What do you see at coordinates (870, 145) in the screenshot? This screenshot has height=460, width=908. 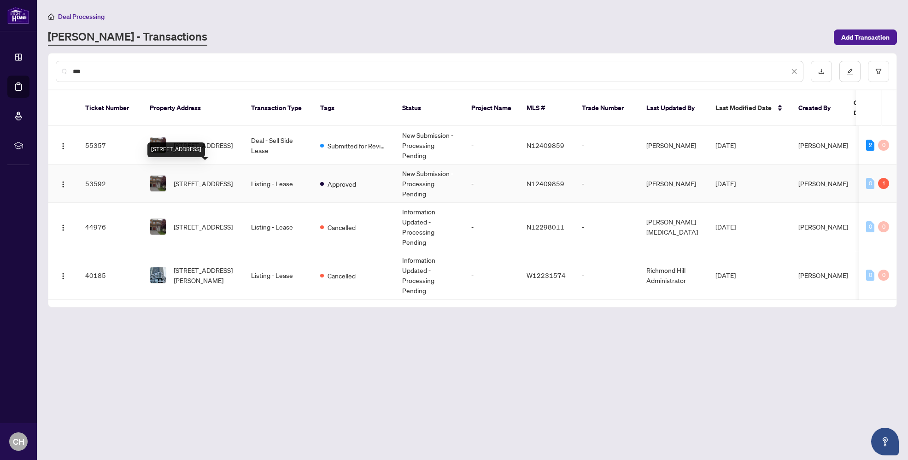 I see `div: 2` at bounding box center [870, 145].